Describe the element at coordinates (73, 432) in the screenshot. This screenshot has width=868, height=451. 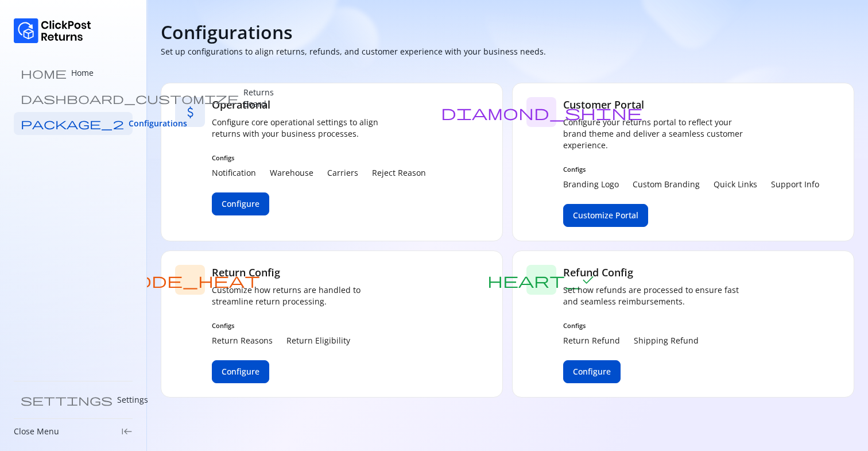
I see `div: Close Menukeyboard_tab_rtl` at that location.